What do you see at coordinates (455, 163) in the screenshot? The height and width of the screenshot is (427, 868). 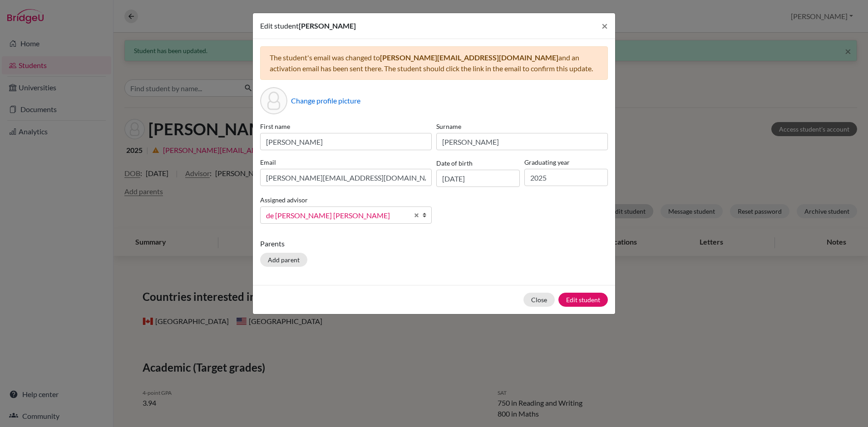 I see `label: Date of birth` at bounding box center [455, 163].